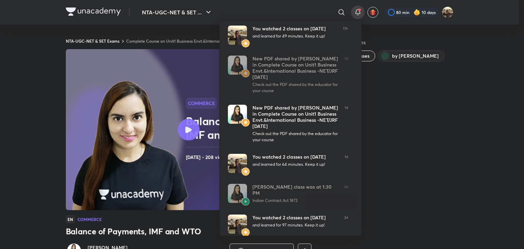 The width and height of the screenshot is (524, 249). What do you see at coordinates (345, 35) in the screenshot?
I see `span: 17h` at bounding box center [345, 35].